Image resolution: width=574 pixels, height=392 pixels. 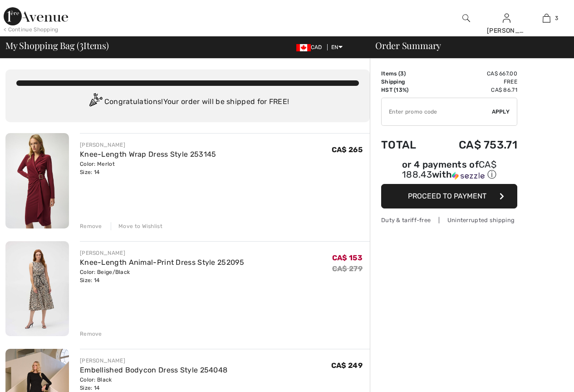 I want to click on td: Total, so click(x=407, y=145).